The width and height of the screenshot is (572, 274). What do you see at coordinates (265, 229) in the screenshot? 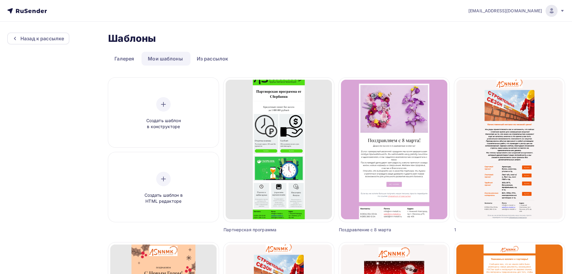
I see `div: Партнерская программа` at bounding box center [265, 229].